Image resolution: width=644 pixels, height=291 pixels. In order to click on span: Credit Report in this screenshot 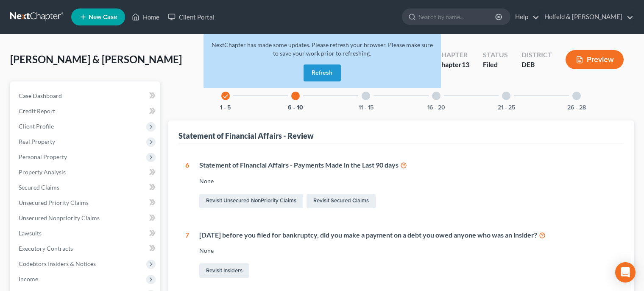, I will do `click(37, 111)`.